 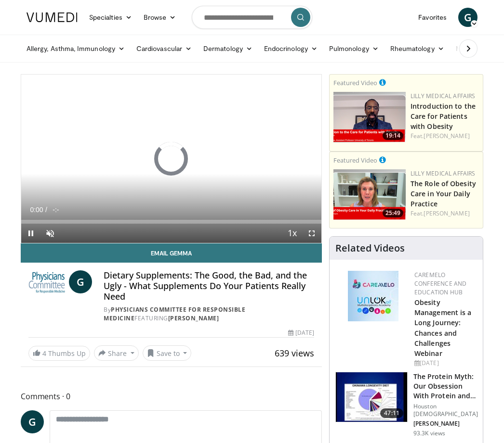 I want to click on a: Favorites, so click(x=432, y=17).